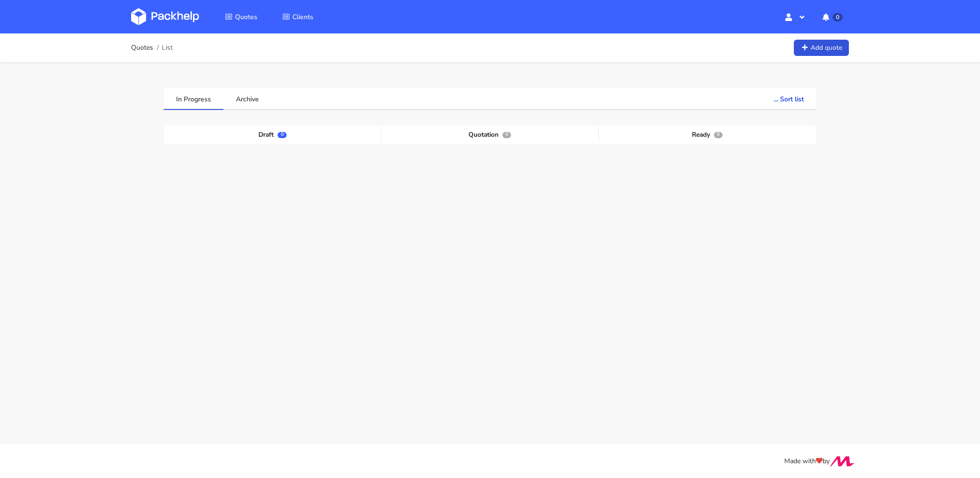 This screenshot has height=478, width=980. Describe the element at coordinates (490, 461) in the screenshot. I see `div: Made with by` at that location.